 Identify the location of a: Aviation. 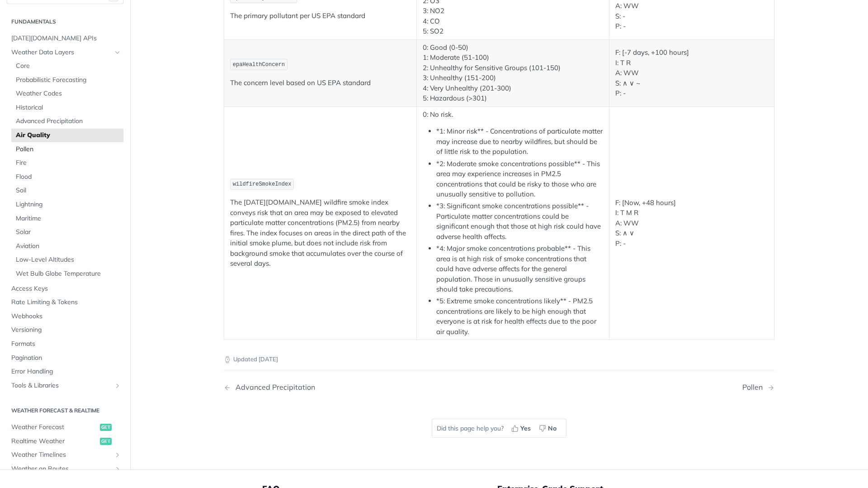
(67, 246).